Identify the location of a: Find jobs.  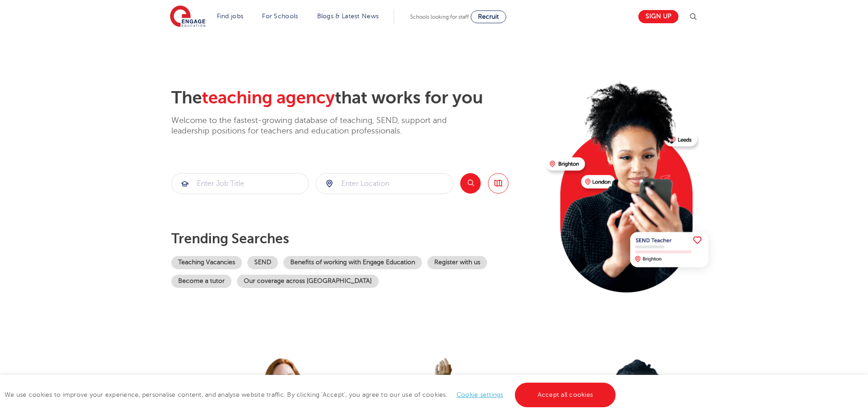
(230, 16).